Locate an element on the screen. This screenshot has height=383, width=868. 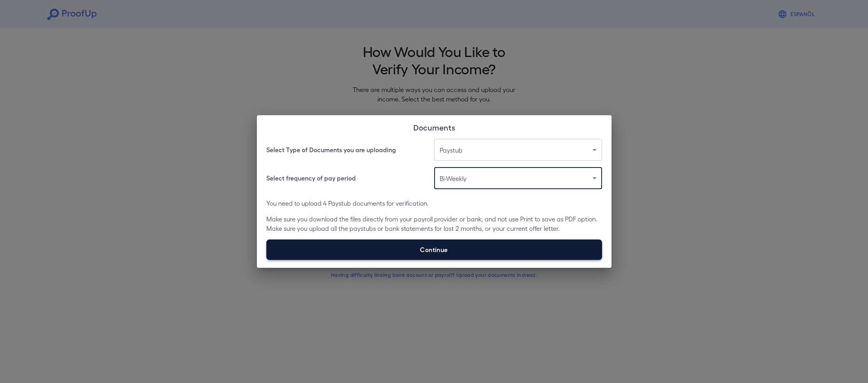
div: Paystub is located at coordinates (518, 150).